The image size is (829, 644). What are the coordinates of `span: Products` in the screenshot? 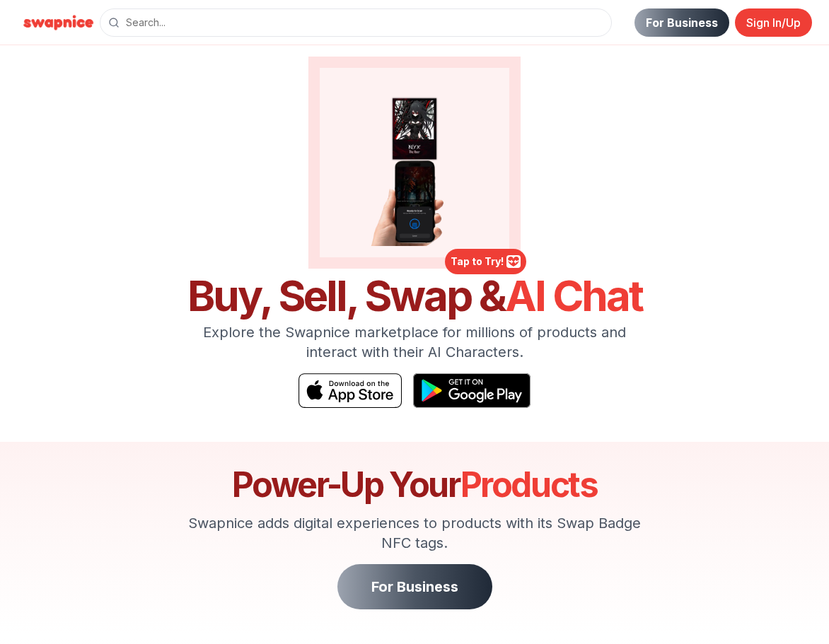 It's located at (530, 485).